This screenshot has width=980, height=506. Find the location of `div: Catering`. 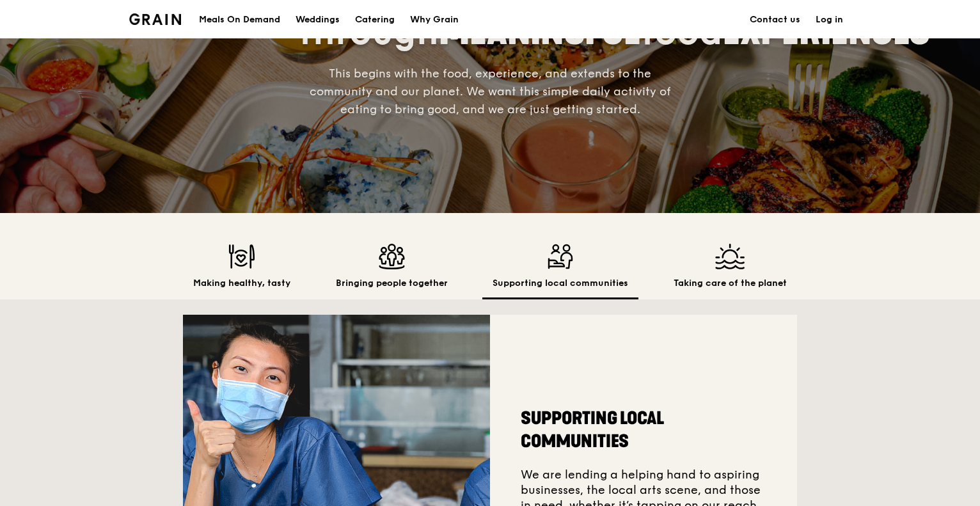

div: Catering is located at coordinates (375, 20).